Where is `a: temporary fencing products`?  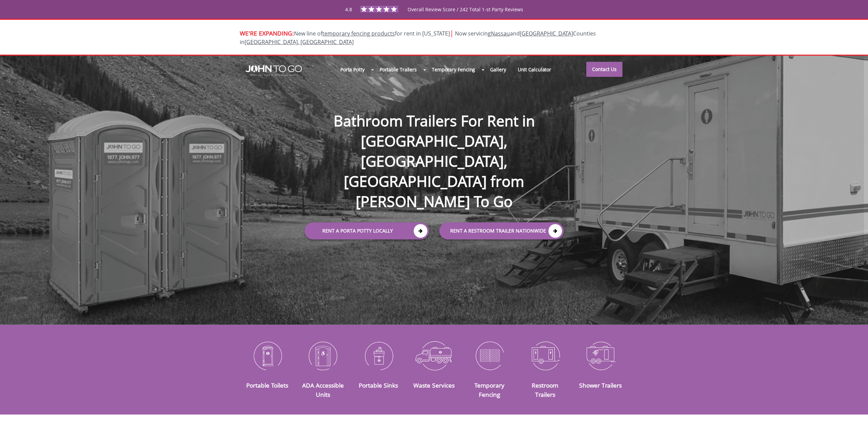 a: temporary fencing products is located at coordinates (359, 33).